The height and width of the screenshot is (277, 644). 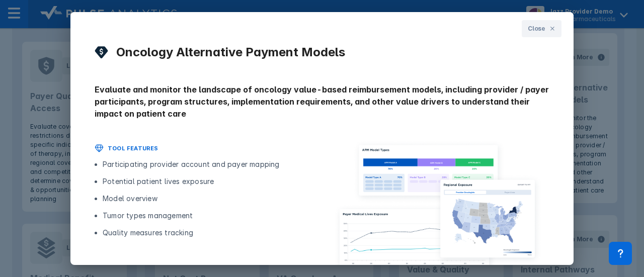 I want to click on li: Tumor types management, so click(x=191, y=215).